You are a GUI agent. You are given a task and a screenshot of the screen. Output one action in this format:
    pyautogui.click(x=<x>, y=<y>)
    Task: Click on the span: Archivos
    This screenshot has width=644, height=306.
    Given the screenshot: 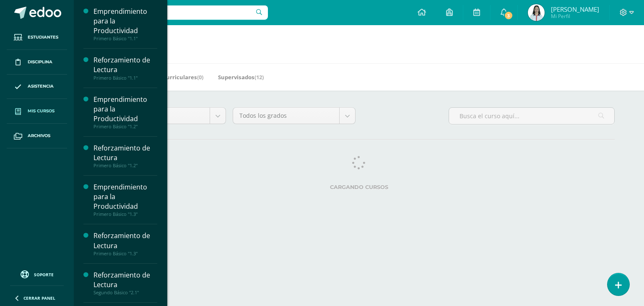 What is the action you would take?
    pyautogui.click(x=39, y=136)
    